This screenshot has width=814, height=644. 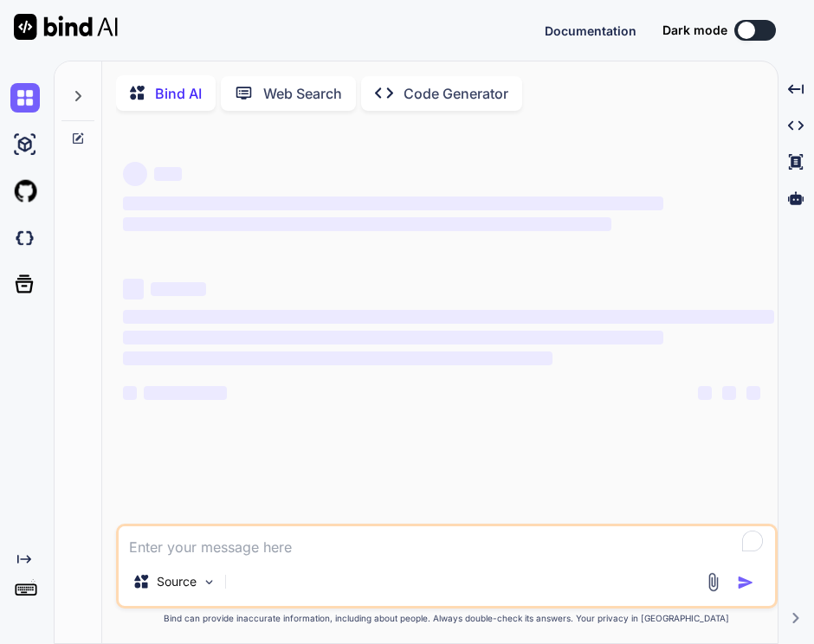 What do you see at coordinates (590, 31) in the screenshot?
I see `button: Documentation` at bounding box center [590, 31].